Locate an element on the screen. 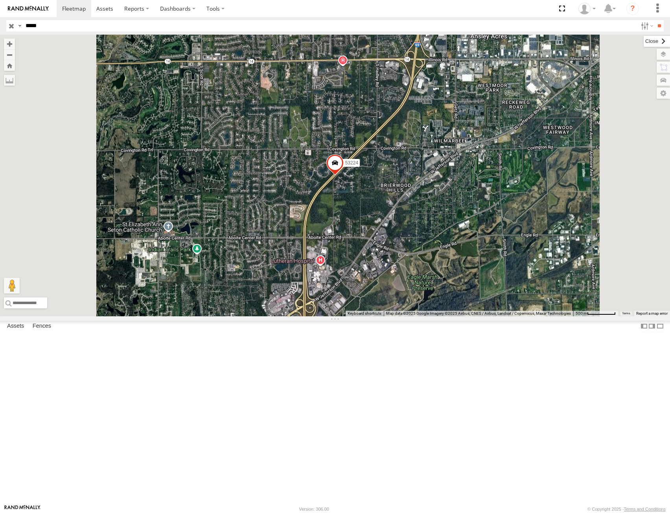  label: Fences is located at coordinates (42, 326).